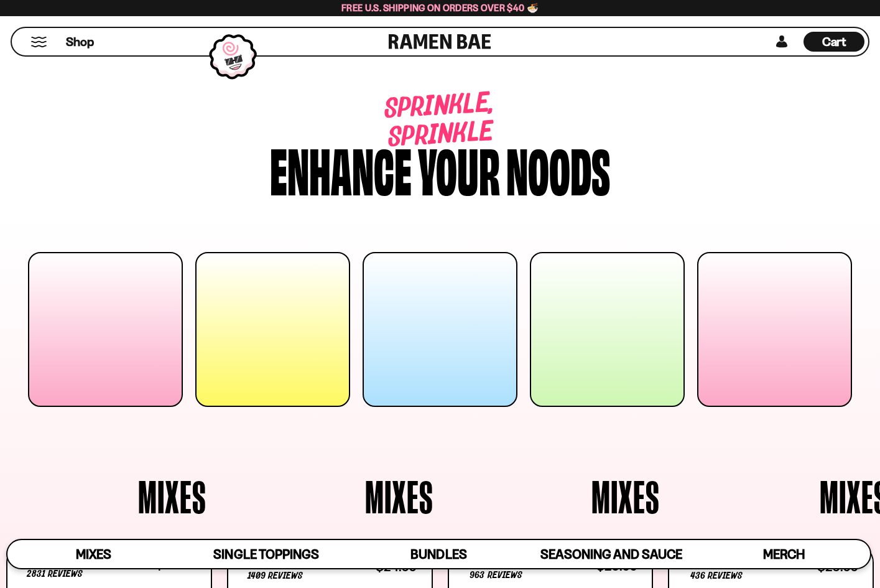  What do you see at coordinates (784, 554) in the screenshot?
I see `a: Merch` at bounding box center [784, 554].